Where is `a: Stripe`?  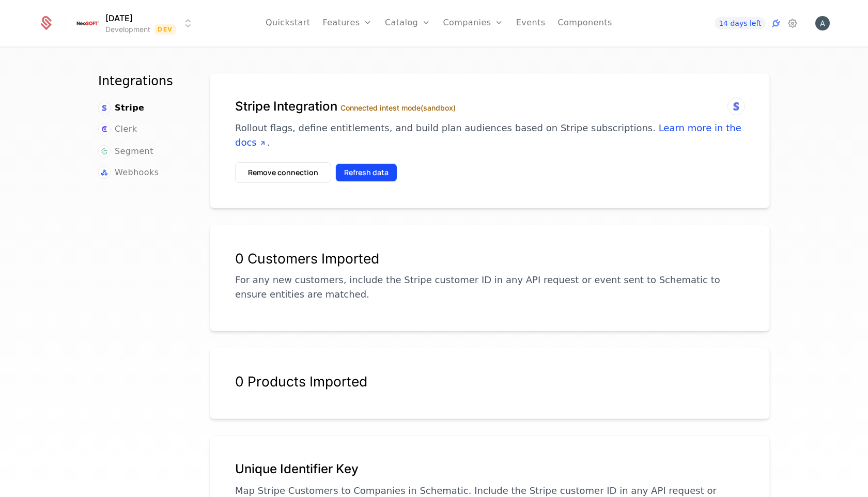 a: Stripe is located at coordinates (121, 108).